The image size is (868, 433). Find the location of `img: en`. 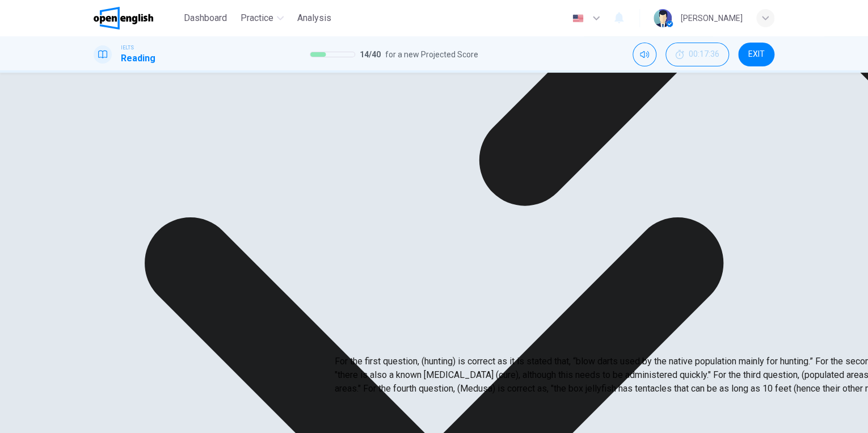

img: en is located at coordinates (578, 18).